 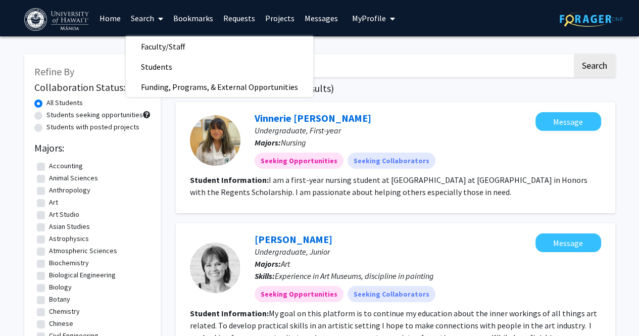 What do you see at coordinates (93, 127) in the screenshot?
I see `label: Students with posted projects` at bounding box center [93, 127].